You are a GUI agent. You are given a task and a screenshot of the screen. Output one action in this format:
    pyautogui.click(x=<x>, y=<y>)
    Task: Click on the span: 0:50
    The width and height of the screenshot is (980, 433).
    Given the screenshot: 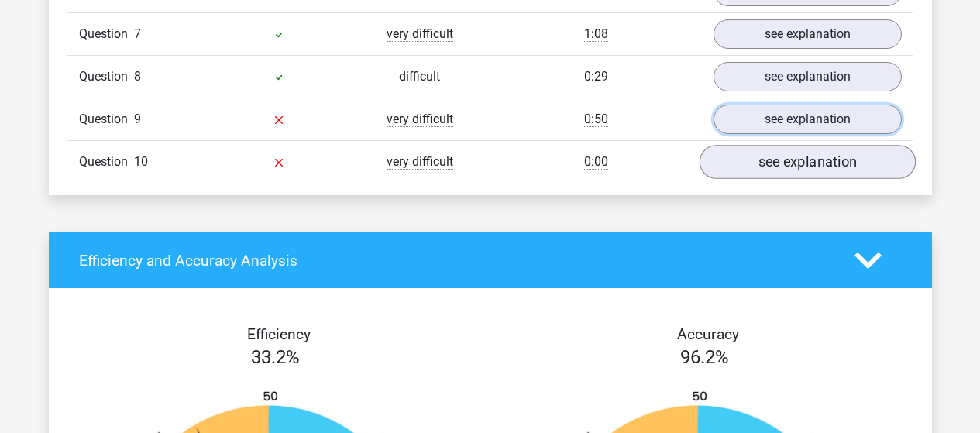 What is the action you would take?
    pyautogui.click(x=596, y=119)
    